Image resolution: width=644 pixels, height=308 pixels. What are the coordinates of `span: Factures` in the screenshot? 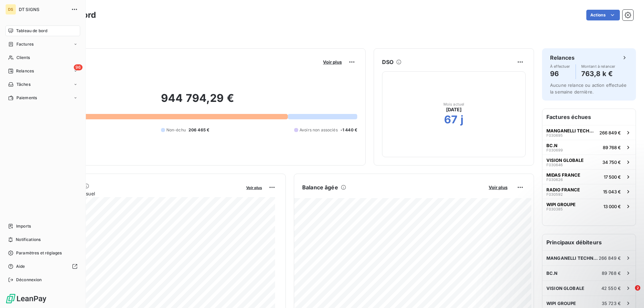 It's located at (25, 44).